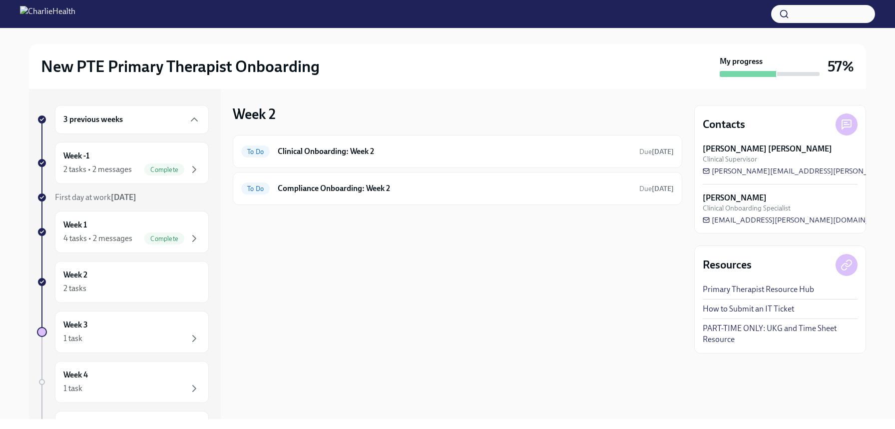 The width and height of the screenshot is (895, 429). I want to click on a: Week -12 tasks • 2 messagesComplete, so click(123, 163).